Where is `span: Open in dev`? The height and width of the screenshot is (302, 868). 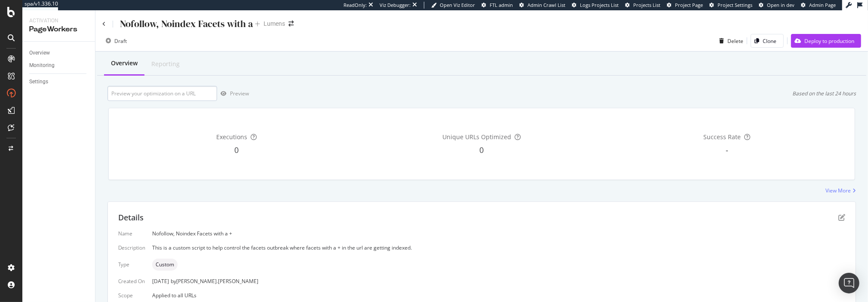
span: Open in dev is located at coordinates (780, 5).